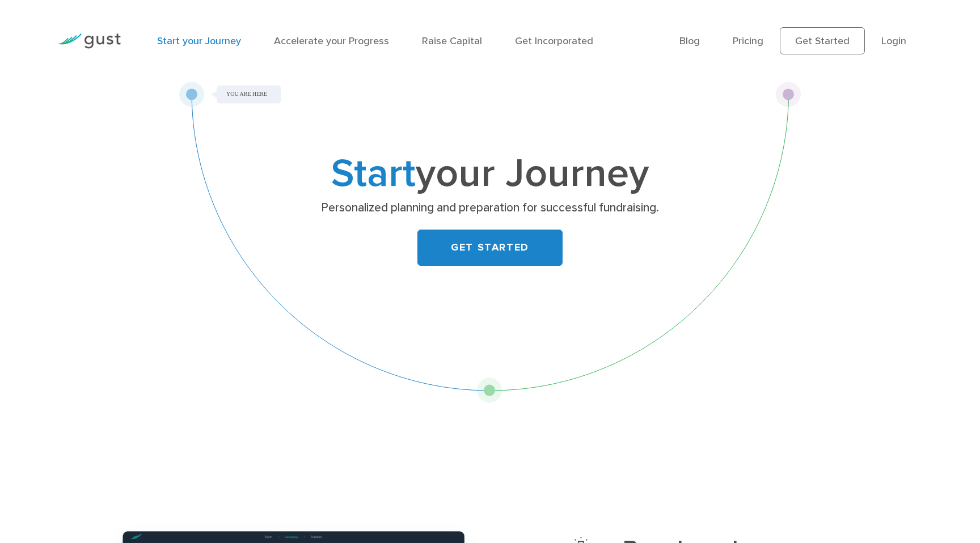  Describe the element at coordinates (823, 41) in the screenshot. I see `a: Get Started` at that location.